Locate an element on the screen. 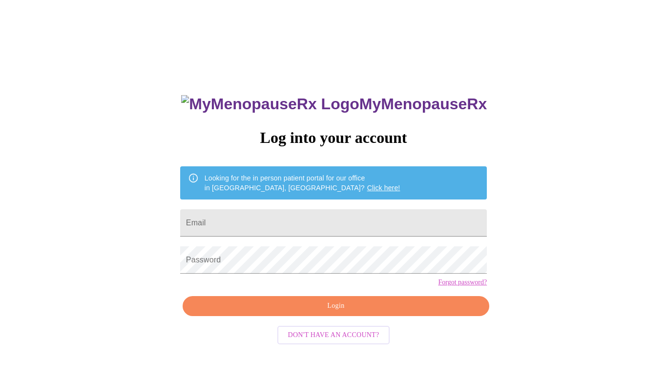 Image resolution: width=667 pixels, height=379 pixels. span: Login is located at coordinates (336, 306).